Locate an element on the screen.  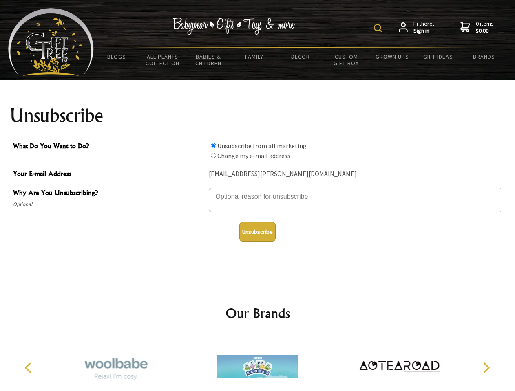
a: 0 items$0.00 is located at coordinates (477, 27).